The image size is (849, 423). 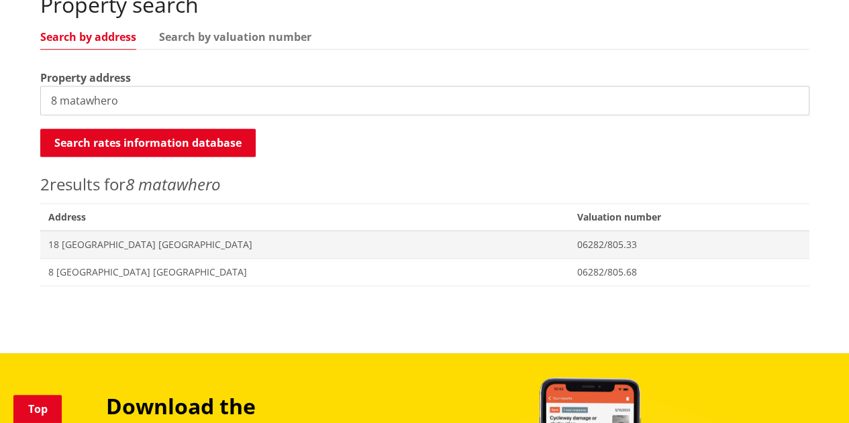 What do you see at coordinates (148, 143) in the screenshot?
I see `button: Search rates information database` at bounding box center [148, 143].